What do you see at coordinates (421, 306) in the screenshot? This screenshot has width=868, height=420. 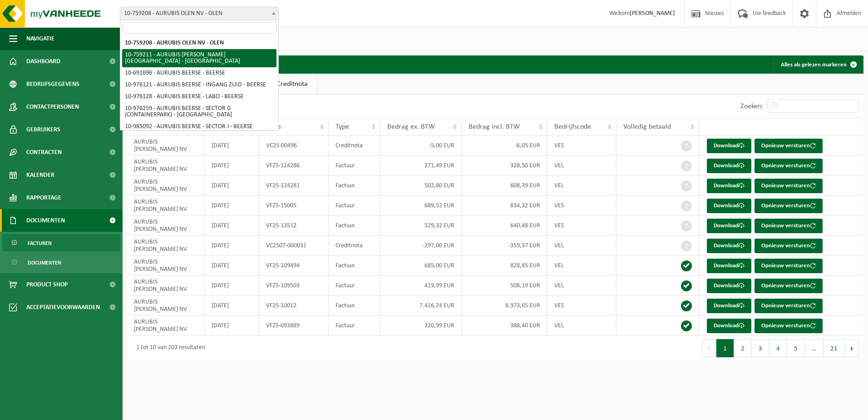 I see `td: 7.416,24 EUR` at bounding box center [421, 306].